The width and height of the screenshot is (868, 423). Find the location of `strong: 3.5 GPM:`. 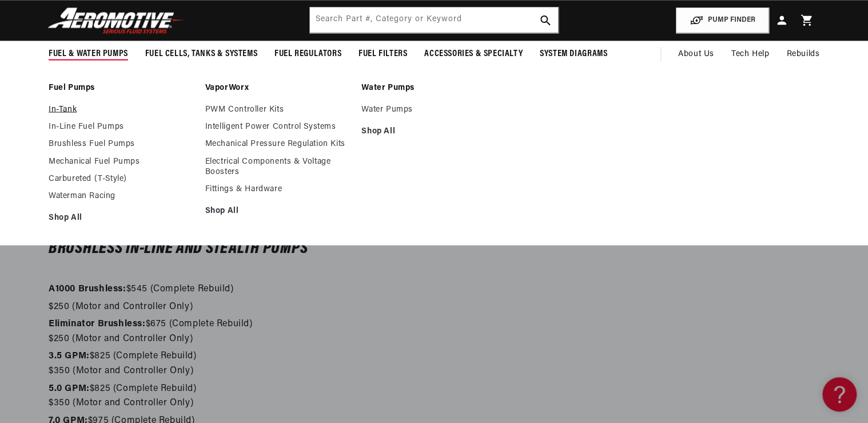

strong: 3.5 GPM: is located at coordinates (69, 355).